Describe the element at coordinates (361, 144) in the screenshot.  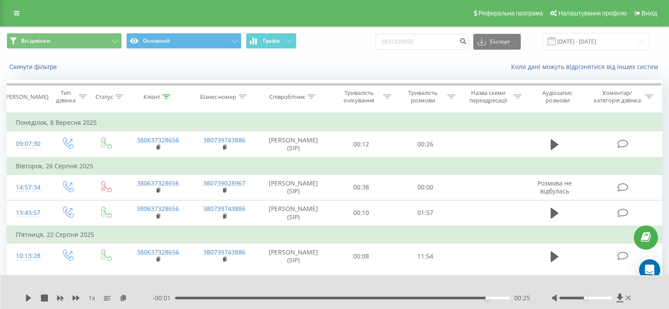
I see `td: 00:12` at that location.